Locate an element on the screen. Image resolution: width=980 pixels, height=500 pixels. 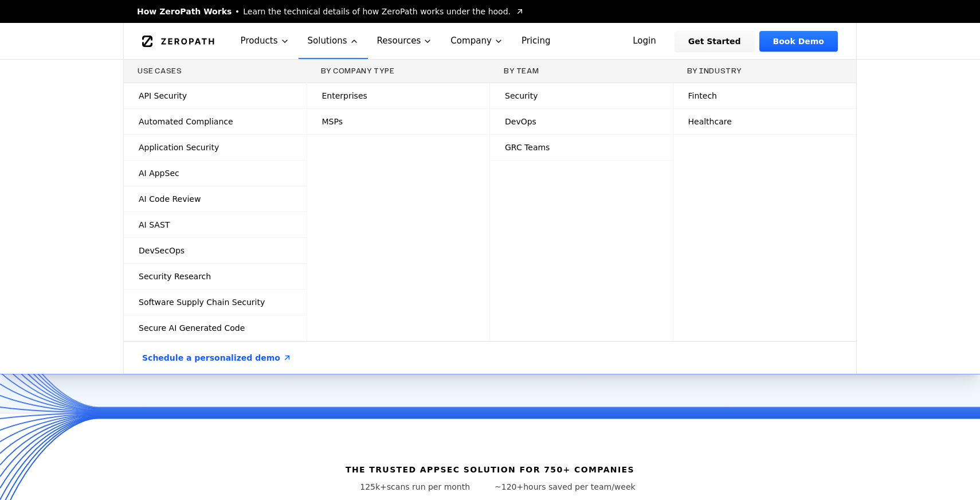
h6: The trusted AppSec solution for 750+ companies is located at coordinates (490, 469).